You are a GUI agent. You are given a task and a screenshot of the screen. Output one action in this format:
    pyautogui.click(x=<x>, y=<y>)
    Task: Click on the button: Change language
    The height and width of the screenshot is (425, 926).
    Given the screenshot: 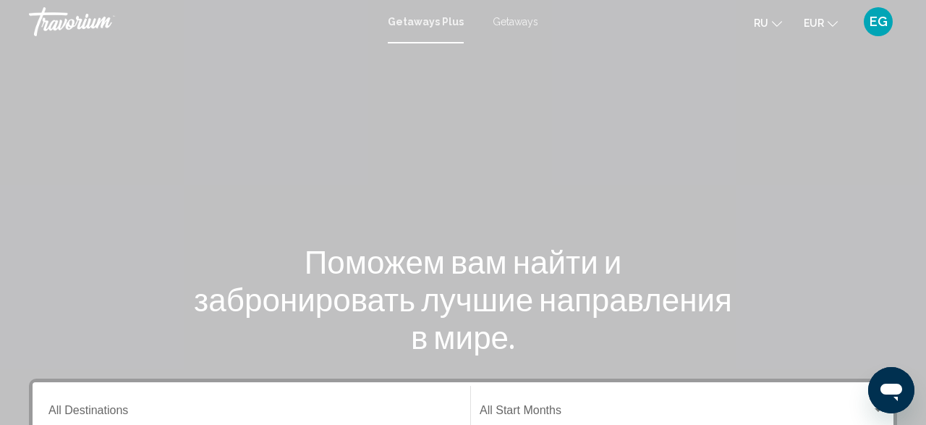 What is the action you would take?
    pyautogui.click(x=767, y=22)
    